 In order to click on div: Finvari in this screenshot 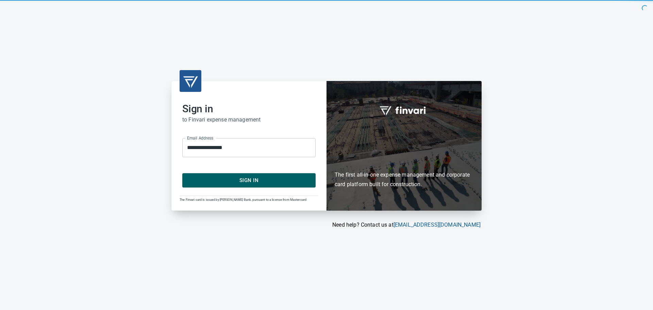, I will do `click(404, 146)`.